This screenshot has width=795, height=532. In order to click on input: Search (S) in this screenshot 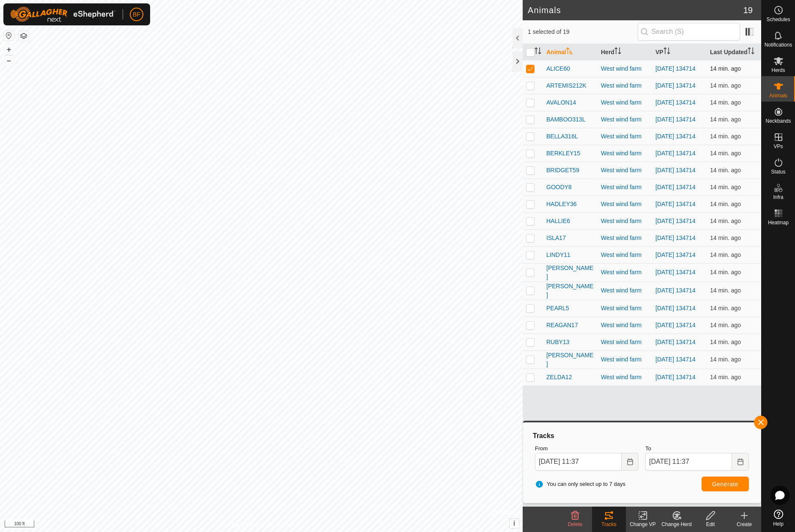, I will do `click(689, 32)`.